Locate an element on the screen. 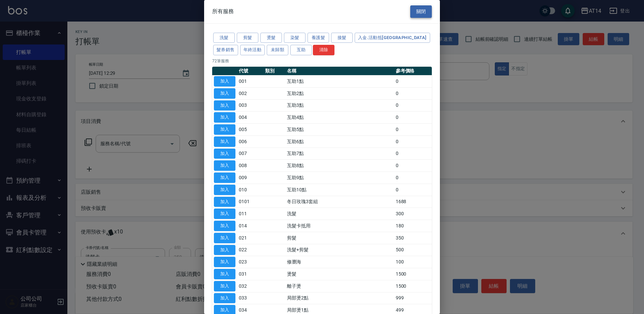  td: 冬日玫瑰3套組 is located at coordinates (340, 202).